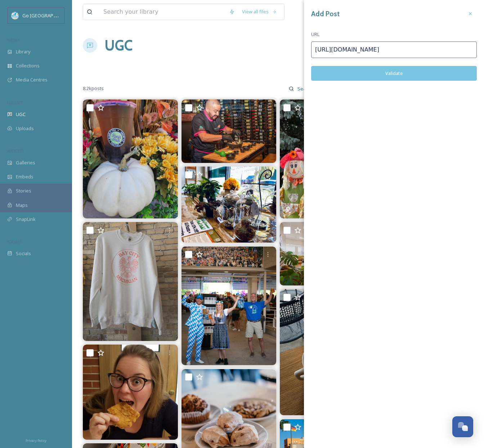 This screenshot has height=448, width=484. I want to click on button: Open Chat, so click(463, 427).